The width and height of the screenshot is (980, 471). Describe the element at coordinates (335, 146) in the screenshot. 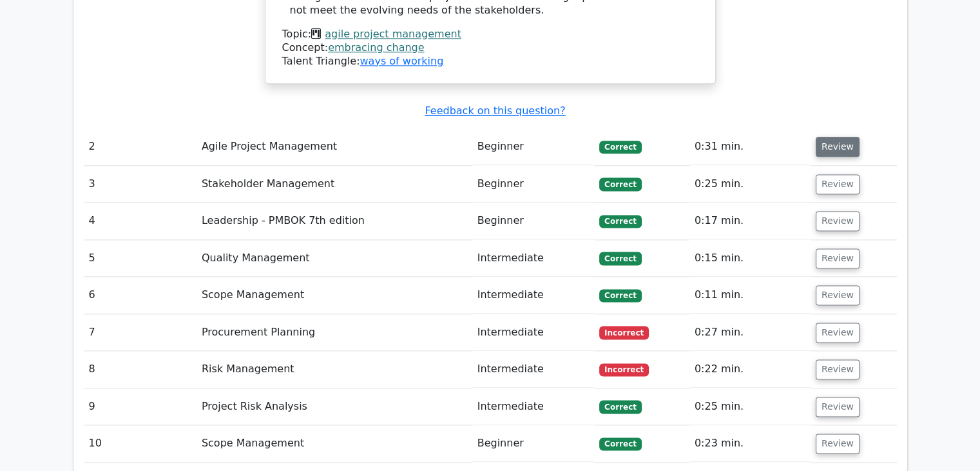

I see `td: Agile Project Management` at that location.